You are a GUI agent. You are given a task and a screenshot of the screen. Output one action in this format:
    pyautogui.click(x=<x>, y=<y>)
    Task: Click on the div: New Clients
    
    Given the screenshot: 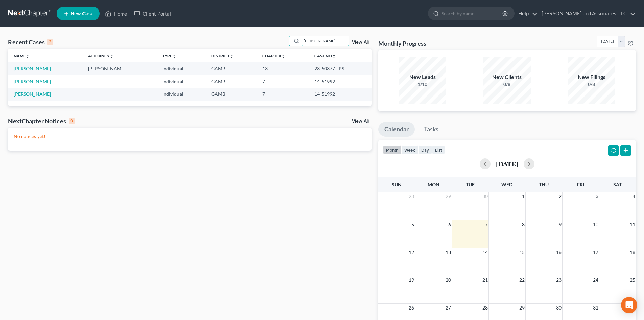 What is the action you would take?
    pyautogui.click(x=507, y=77)
    